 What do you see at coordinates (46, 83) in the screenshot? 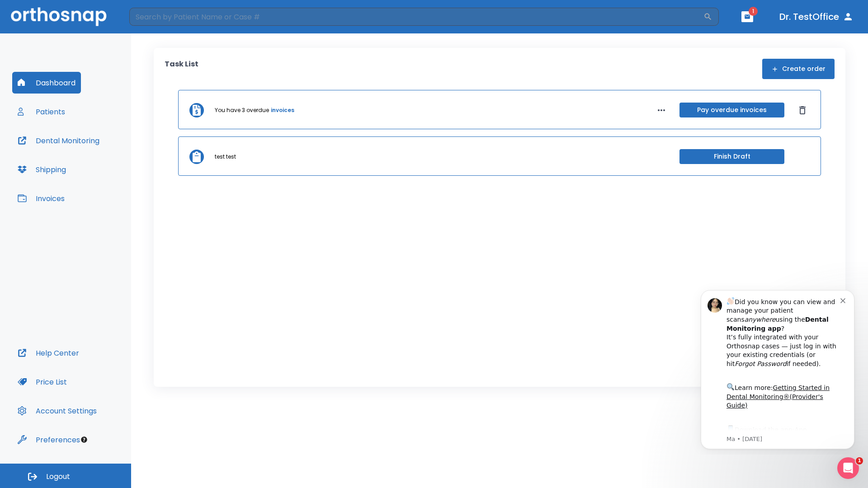
I see `button: Dashboard` at bounding box center [46, 83].